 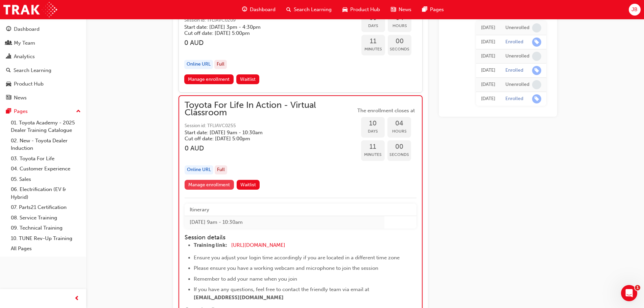 What do you see at coordinates (634, 9) in the screenshot?
I see `button: JB` at bounding box center [634, 9].